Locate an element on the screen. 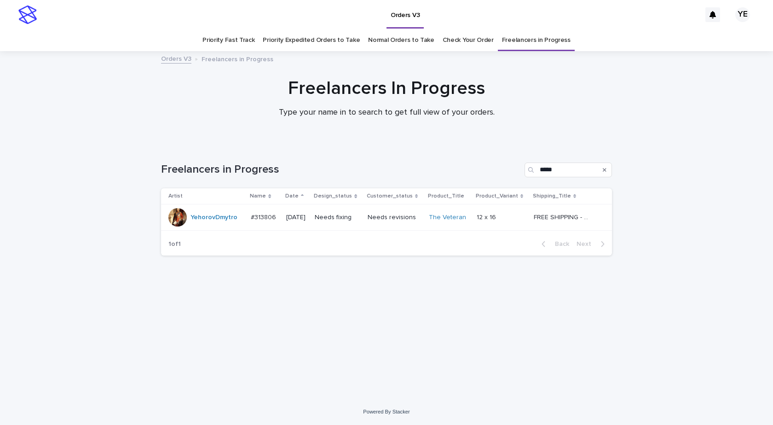 This screenshot has width=773, height=425. a: The Veteran is located at coordinates (447, 217).